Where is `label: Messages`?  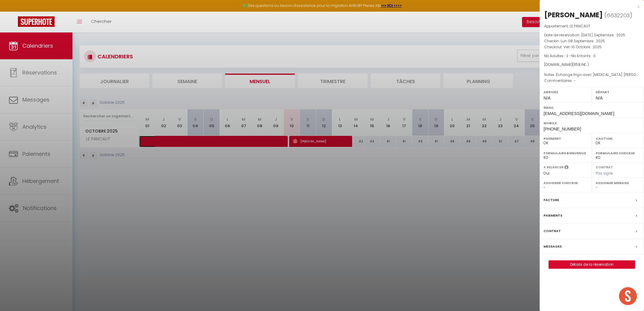
label: Messages is located at coordinates (552, 247).